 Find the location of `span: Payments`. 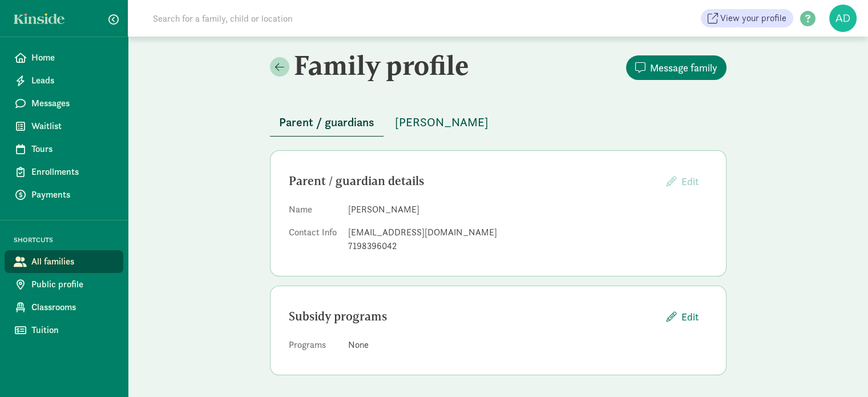

span: Payments is located at coordinates (72, 195).